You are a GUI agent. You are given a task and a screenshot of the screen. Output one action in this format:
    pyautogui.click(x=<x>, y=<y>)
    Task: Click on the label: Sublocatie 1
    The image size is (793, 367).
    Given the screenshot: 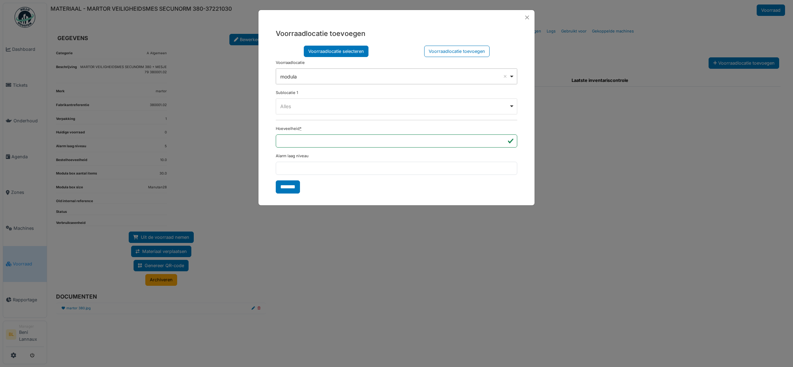 What is the action you would take?
    pyautogui.click(x=287, y=93)
    